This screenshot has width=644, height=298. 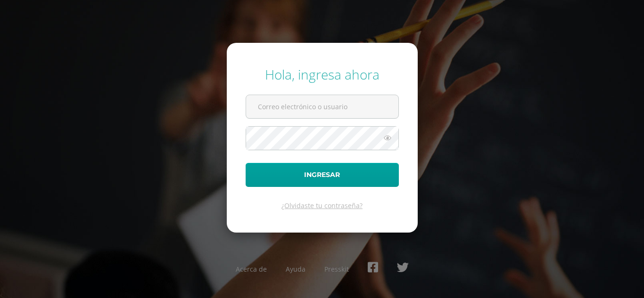 I want to click on input: Correo electrónico o usuario, so click(x=322, y=106).